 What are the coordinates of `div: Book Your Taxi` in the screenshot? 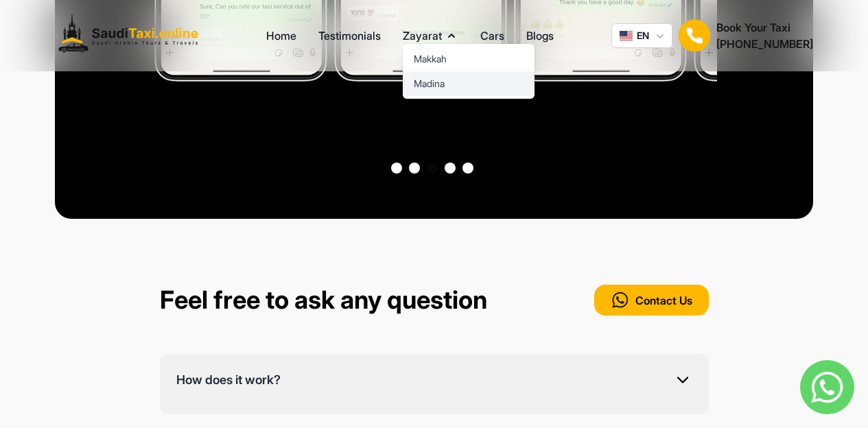 It's located at (764, 35).